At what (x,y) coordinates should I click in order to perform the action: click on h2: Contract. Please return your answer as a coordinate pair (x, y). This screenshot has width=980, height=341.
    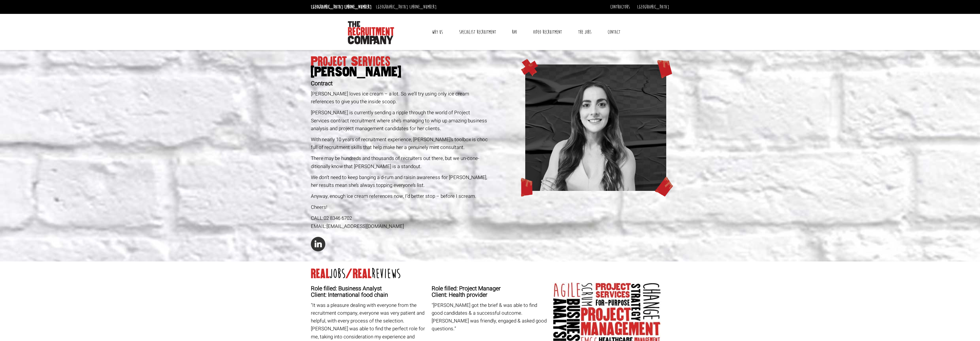
    Looking at the image, I should click on (399, 83).